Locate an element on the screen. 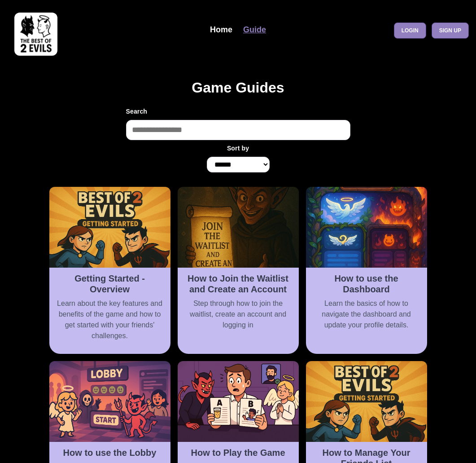 The height and width of the screenshot is (463, 476). img: Getting Started - Overview is located at coordinates (110, 227).